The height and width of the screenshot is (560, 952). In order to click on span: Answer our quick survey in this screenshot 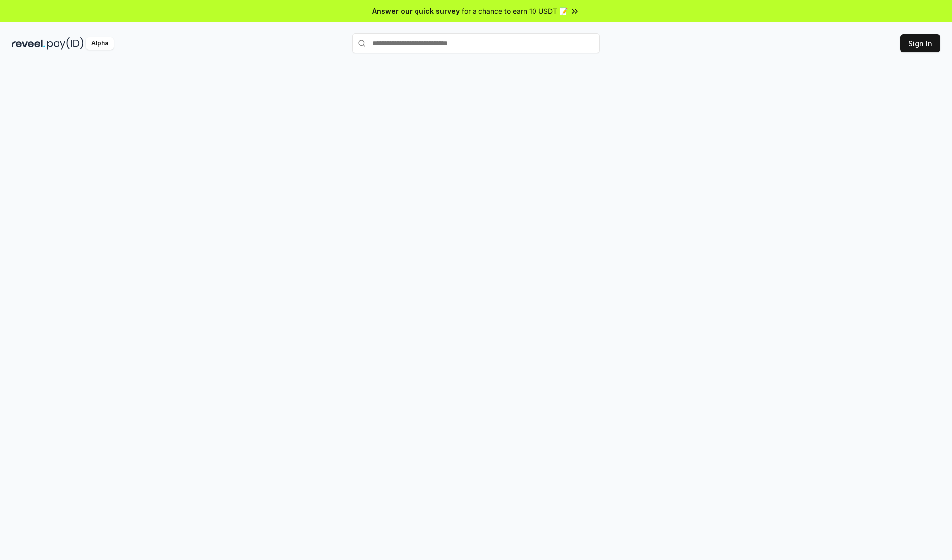, I will do `click(416, 11)`.